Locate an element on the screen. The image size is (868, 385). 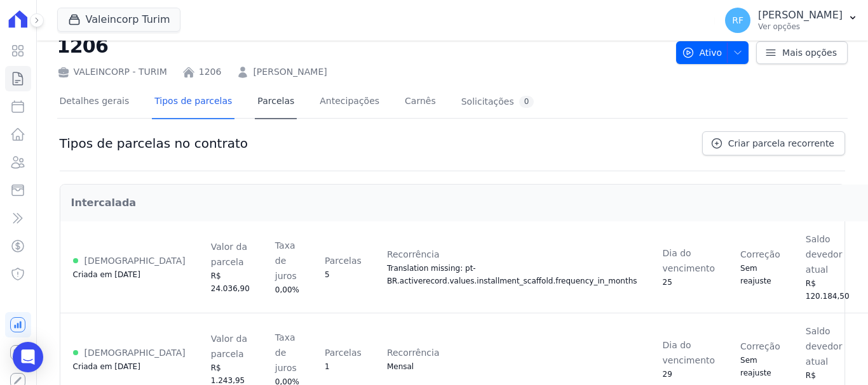
span: 29 is located at coordinates (667, 374).